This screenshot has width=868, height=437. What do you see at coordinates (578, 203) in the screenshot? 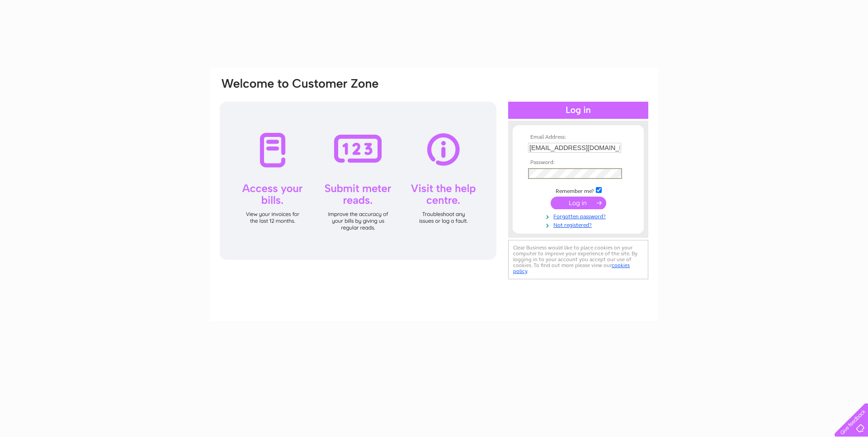
I see `input: Submit` at bounding box center [578, 203].